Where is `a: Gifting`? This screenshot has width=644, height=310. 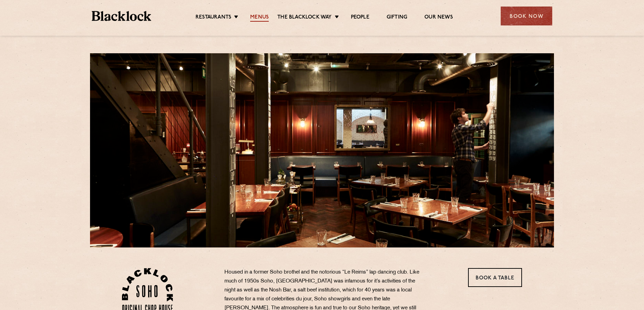
a: Gifting is located at coordinates (397, 18).